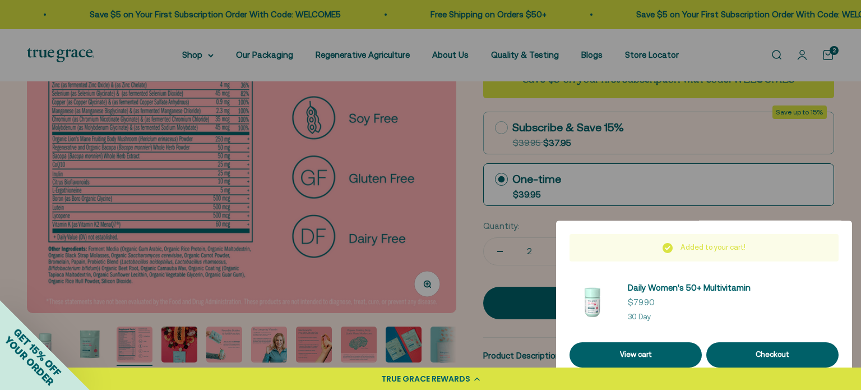 This screenshot has height=390, width=861. Describe the element at coordinates (642, 302) in the screenshot. I see `sale-price: $79.90` at that location.